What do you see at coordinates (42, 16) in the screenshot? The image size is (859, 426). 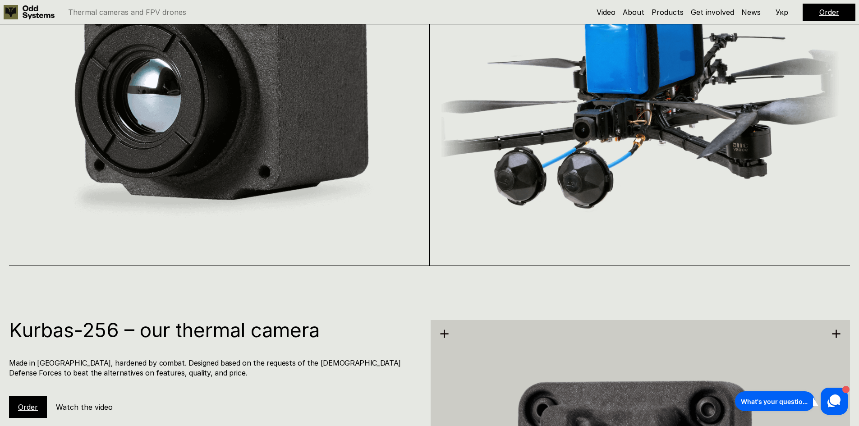 I see `div: What's your question?` at bounding box center [42, 16].